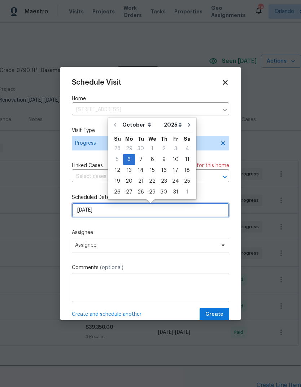 The width and height of the screenshot is (301, 387). I want to click on abbr: Wednesday, so click(153, 139).